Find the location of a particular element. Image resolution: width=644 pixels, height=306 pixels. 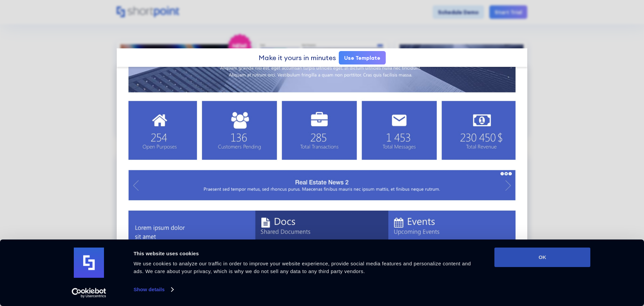

div: Make it yours in minutes is located at coordinates (297, 58).